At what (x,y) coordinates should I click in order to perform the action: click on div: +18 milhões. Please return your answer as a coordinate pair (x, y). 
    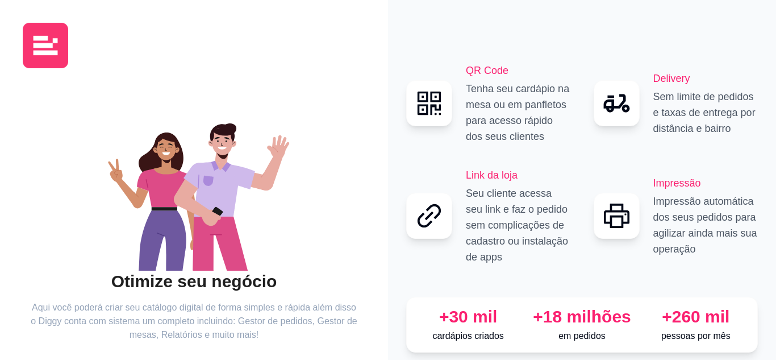
    Looking at the image, I should click on (582, 317).